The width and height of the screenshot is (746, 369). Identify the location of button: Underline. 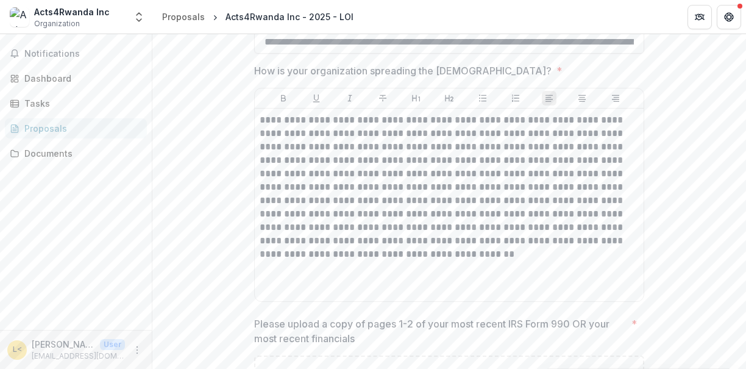
(316, 98).